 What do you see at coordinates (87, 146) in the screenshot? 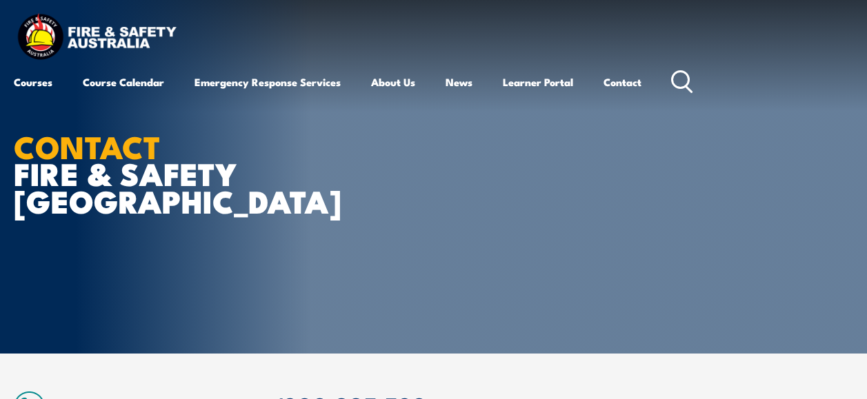
I see `strong: CONTACT` at bounding box center [87, 146].